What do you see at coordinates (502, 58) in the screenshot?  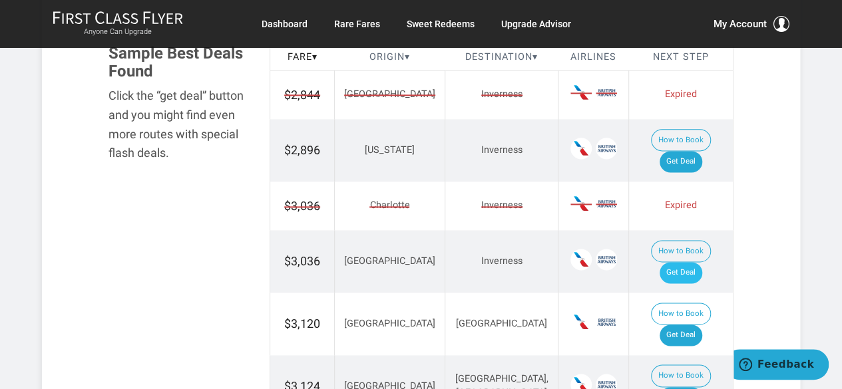 I see `th: Destination` at bounding box center [502, 58].